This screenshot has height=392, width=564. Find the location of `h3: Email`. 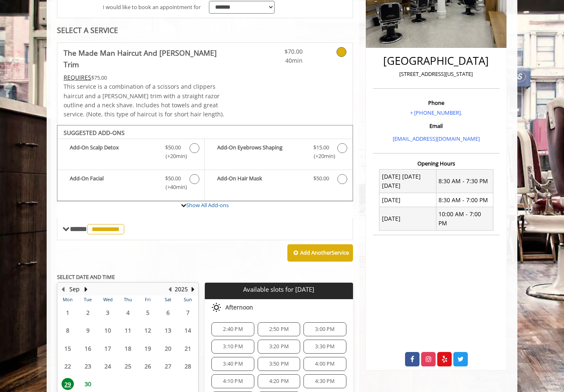

h3: Email is located at coordinates (436, 126).